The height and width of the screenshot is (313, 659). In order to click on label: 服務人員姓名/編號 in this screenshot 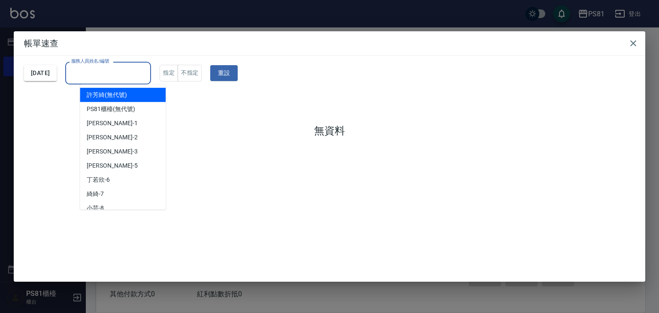, I will do `click(90, 61)`.